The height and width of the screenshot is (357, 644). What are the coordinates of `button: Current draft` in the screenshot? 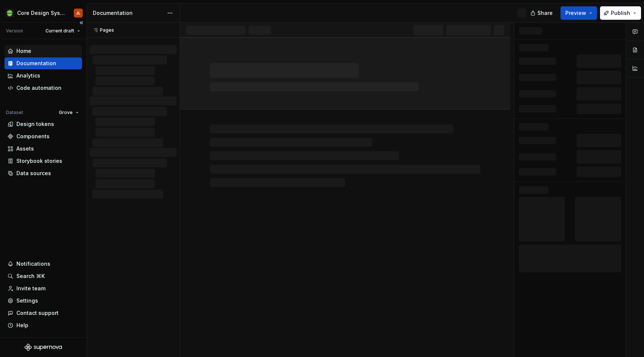 It's located at (63, 31).